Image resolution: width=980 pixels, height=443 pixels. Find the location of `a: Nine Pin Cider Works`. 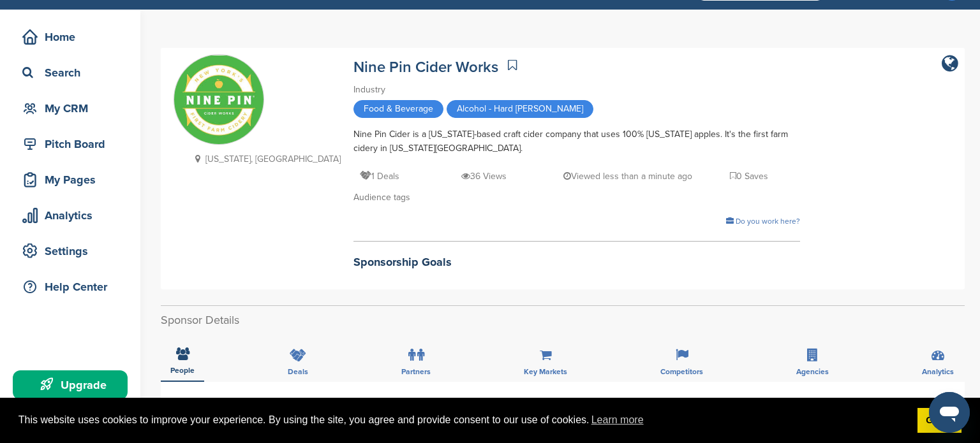

a: Nine Pin Cider Works is located at coordinates (425, 67).